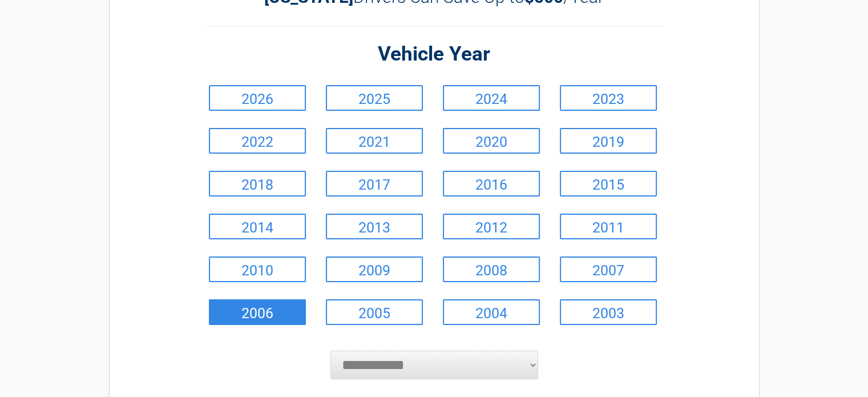 This screenshot has width=868, height=397. Describe the element at coordinates (257, 140) in the screenshot. I see `a: 2022` at that location.